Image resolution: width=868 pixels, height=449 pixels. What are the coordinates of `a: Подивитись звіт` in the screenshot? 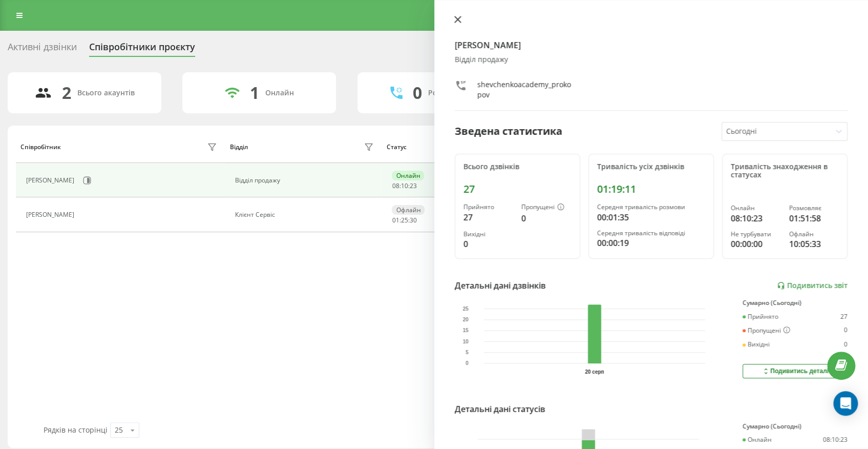 It's located at (812, 285).